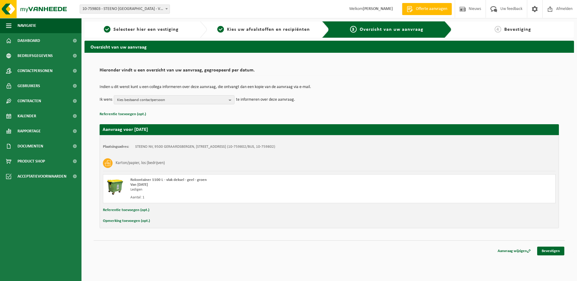 Image resolution: width=577 pixels, height=281 pixels. I want to click on span: 10-759803 - STEENO NV - VICHTE, so click(125, 9).